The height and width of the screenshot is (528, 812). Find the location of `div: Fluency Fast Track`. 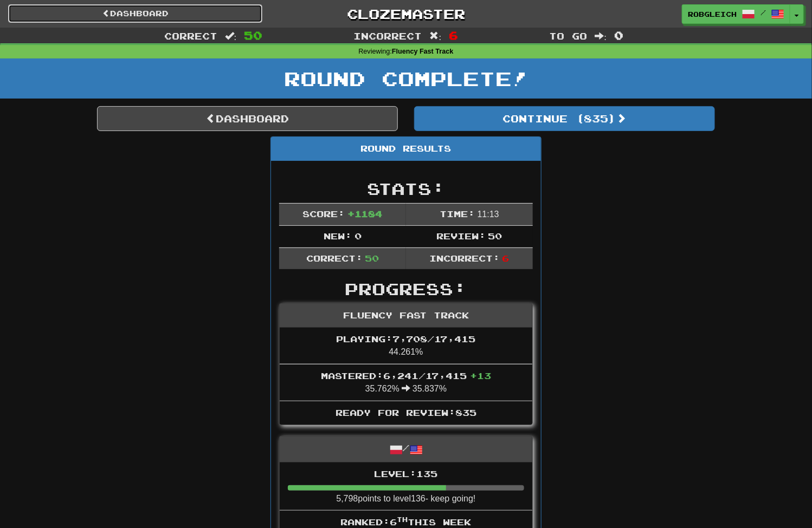

div: Fluency Fast Track is located at coordinates (406, 316).